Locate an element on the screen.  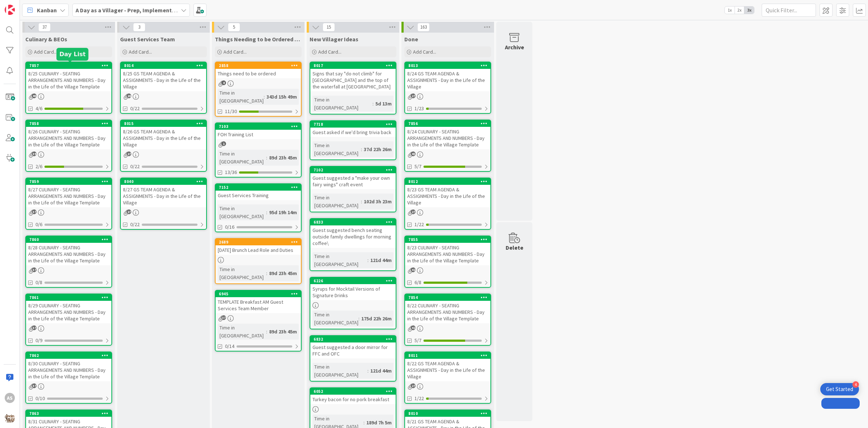
div: 7863 is located at coordinates (70, 413).